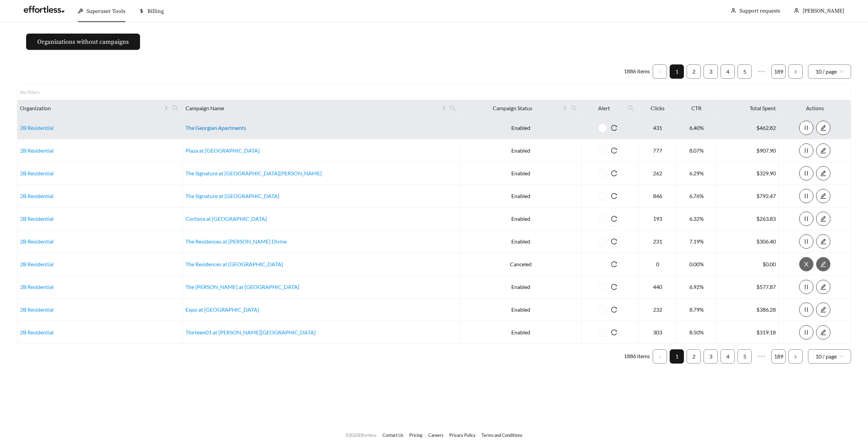  Describe the element at coordinates (760, 10) in the screenshot. I see `a: Support requests` at that location.